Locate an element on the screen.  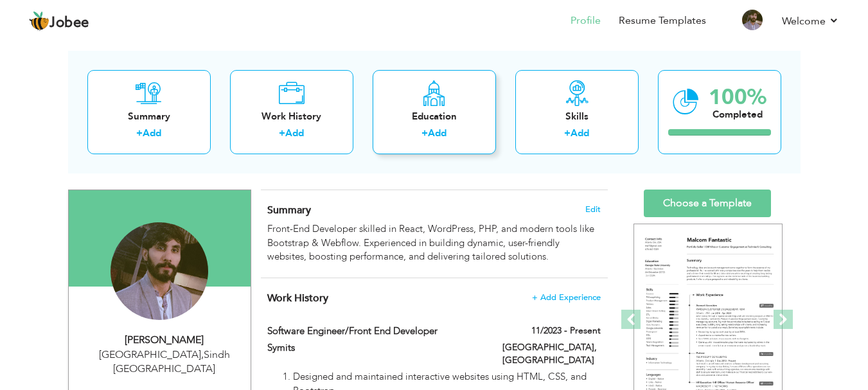
label: Software Engineer/Front end developer is located at coordinates (375, 331).